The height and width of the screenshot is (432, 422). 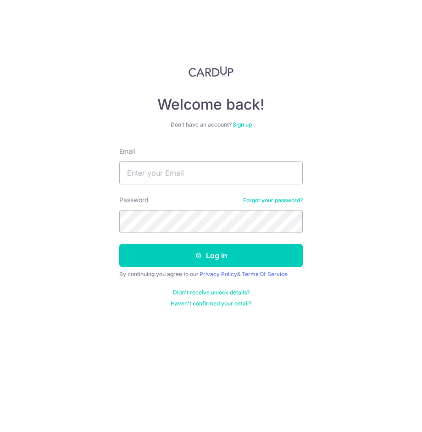 I want to click on h4: Welcome back!, so click(x=211, y=105).